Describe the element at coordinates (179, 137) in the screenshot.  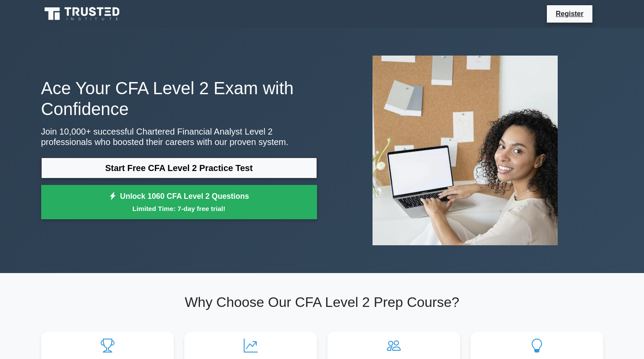
I see `p: Join 10,000+ successful Chartered Financial Analyst Level 2 professionals who boosted their caree...` at that location.